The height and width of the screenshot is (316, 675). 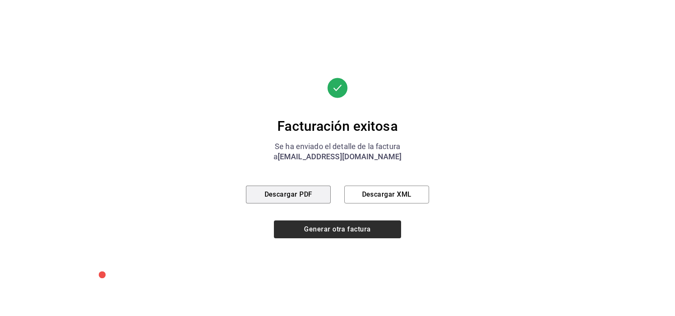 What do you see at coordinates (338, 126) in the screenshot?
I see `div: Facturación exitosa` at bounding box center [338, 126].